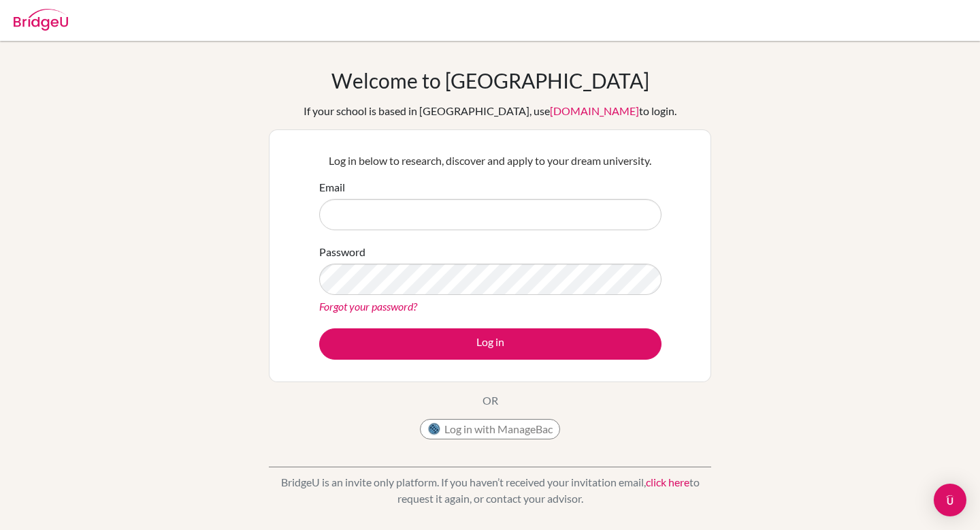 The image size is (980, 530). What do you see at coordinates (368, 305) in the screenshot?
I see `a: Forgot your password?` at bounding box center [368, 305].